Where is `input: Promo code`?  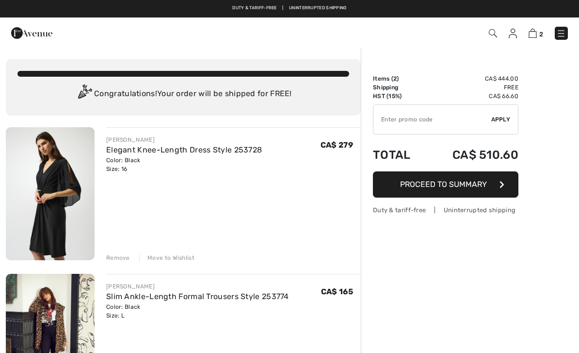 input: Promo code is located at coordinates (432, 119).